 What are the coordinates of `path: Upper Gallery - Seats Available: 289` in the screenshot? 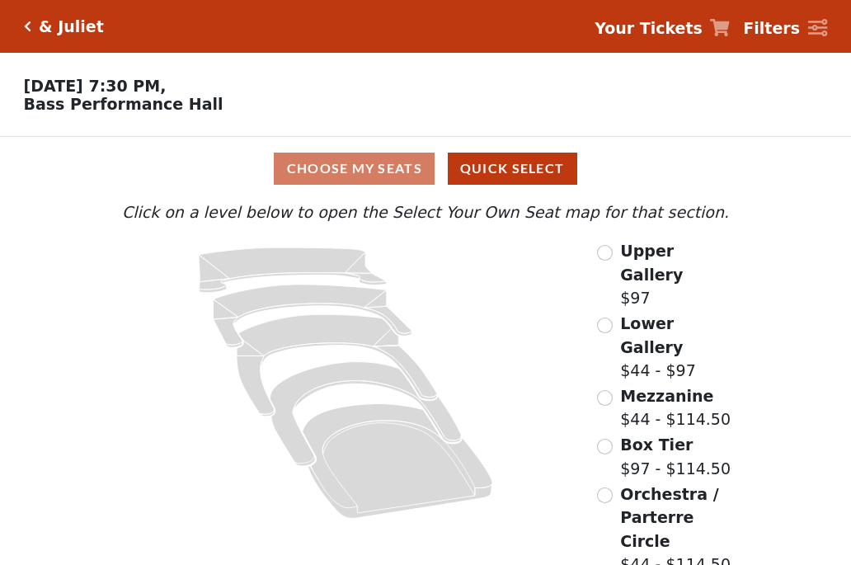 It's located at (293, 270).